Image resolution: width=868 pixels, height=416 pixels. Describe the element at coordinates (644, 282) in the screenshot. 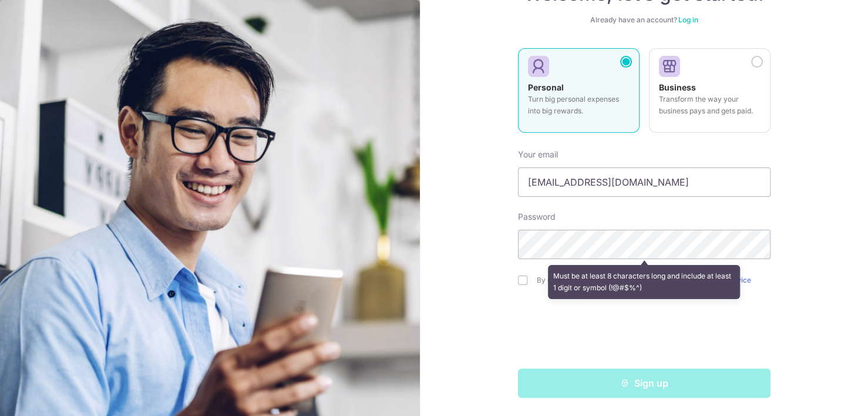

I see `div: Must be at least 8 characters long and include at least 1 digit or symbol (!@#$%^)` at that location.